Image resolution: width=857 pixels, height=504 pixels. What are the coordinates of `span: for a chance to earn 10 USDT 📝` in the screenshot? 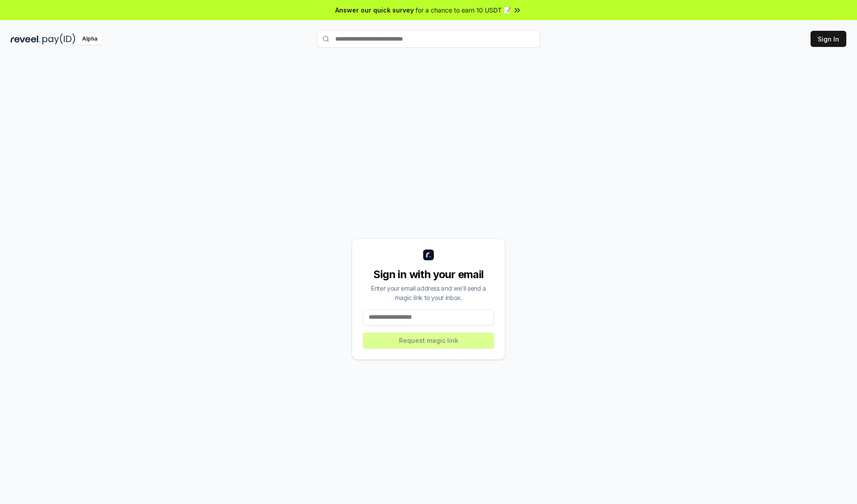 It's located at (464, 10).